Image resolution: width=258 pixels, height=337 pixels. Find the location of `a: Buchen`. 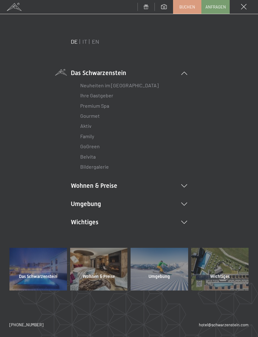

a: Buchen is located at coordinates (187, 7).